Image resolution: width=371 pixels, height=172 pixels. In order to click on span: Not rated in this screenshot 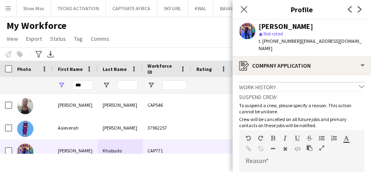, I will do `click(274, 33)`.